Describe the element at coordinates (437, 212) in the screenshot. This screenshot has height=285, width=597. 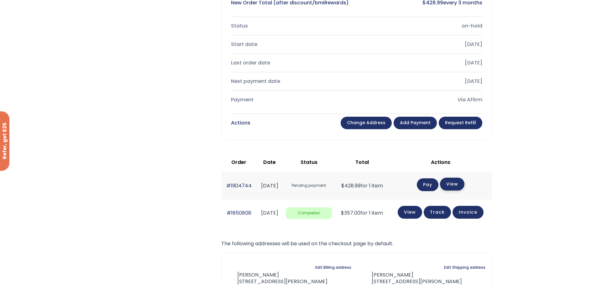
I see `a: Track` at that location.